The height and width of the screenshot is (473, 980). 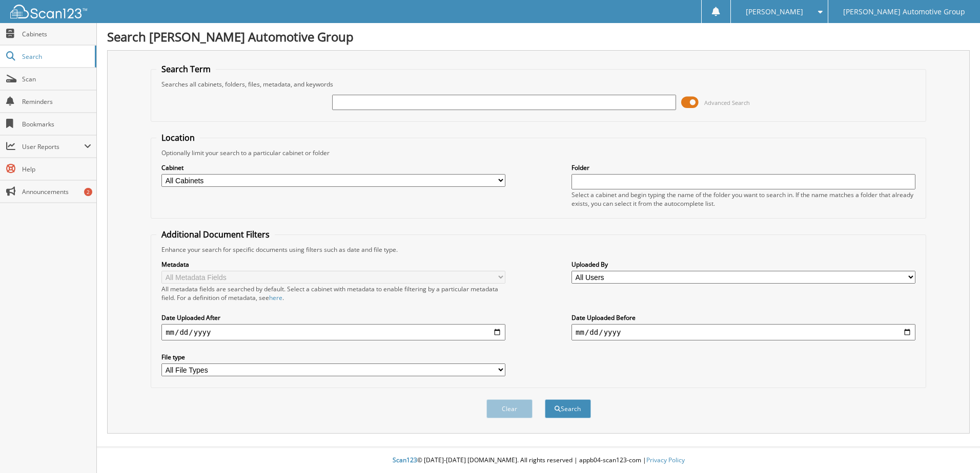 I want to click on input: start, so click(x=333, y=332).